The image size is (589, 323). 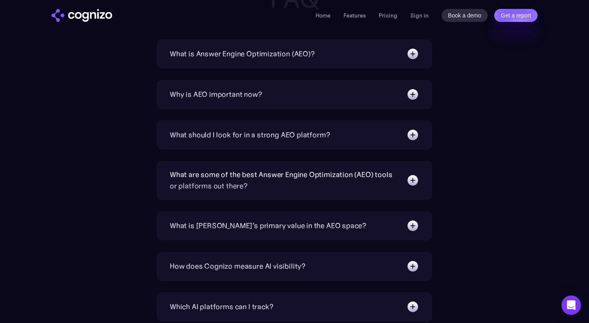 I want to click on a: Home, so click(x=323, y=15).